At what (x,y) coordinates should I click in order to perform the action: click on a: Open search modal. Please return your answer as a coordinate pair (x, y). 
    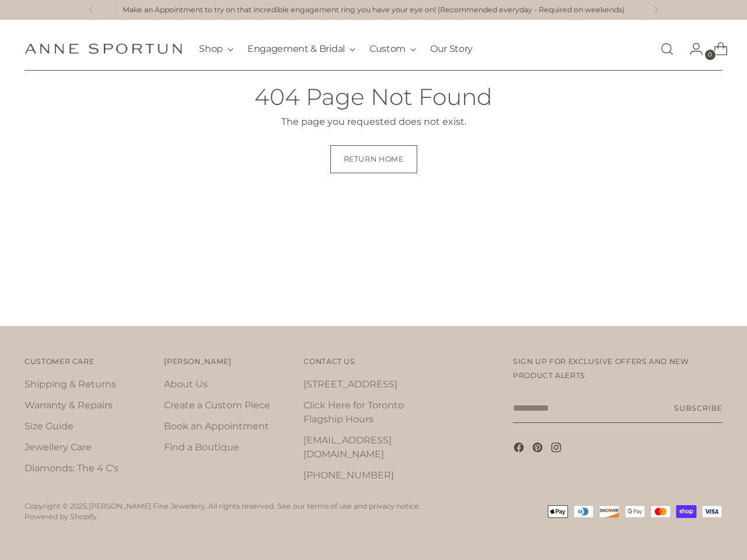
    Looking at the image, I should click on (667, 49).